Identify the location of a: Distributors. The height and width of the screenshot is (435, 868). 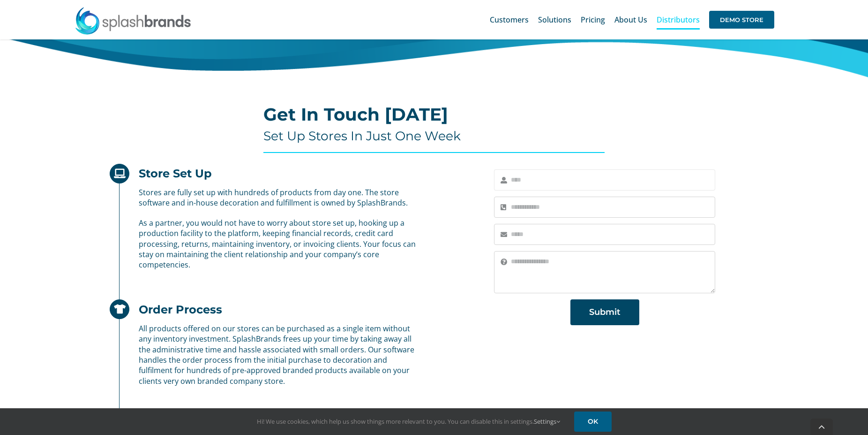
(678, 20).